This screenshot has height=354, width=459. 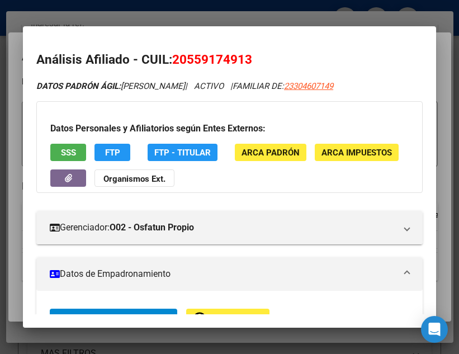 What do you see at coordinates (357, 153) in the screenshot?
I see `span: ARCA Impuestos` at bounding box center [357, 153].